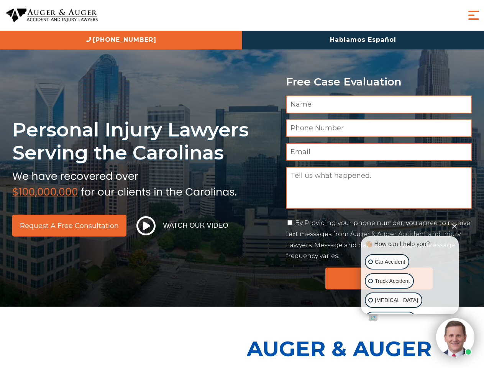  Describe the element at coordinates (379, 128) in the screenshot. I see `input: Phone Number` at that location.